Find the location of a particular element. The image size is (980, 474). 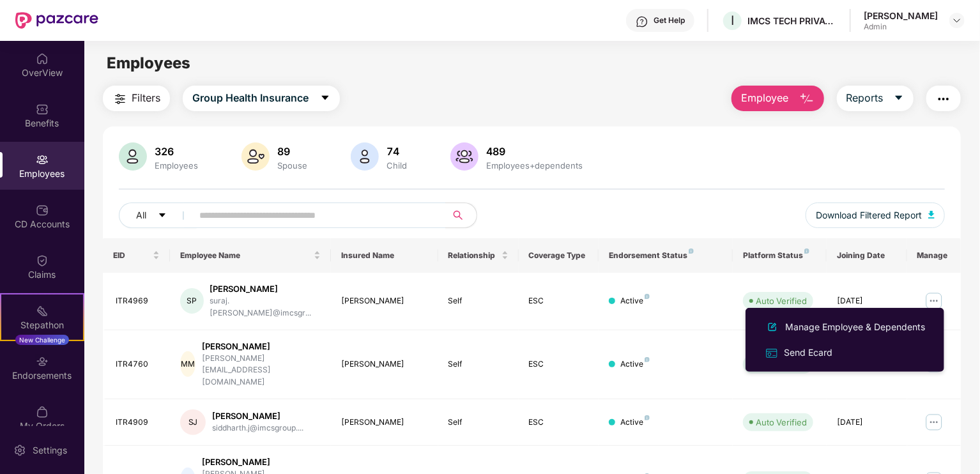

img: svg+xml;base64,PHN2ZyBpZD0iQ2xhaW0iIHhtbG5zPSJodHRwOi8vd3d3LnczLm9yZy8yMDAwL3N2ZyIgd2lkdGg9IjIwIi... is located at coordinates (42, 261).